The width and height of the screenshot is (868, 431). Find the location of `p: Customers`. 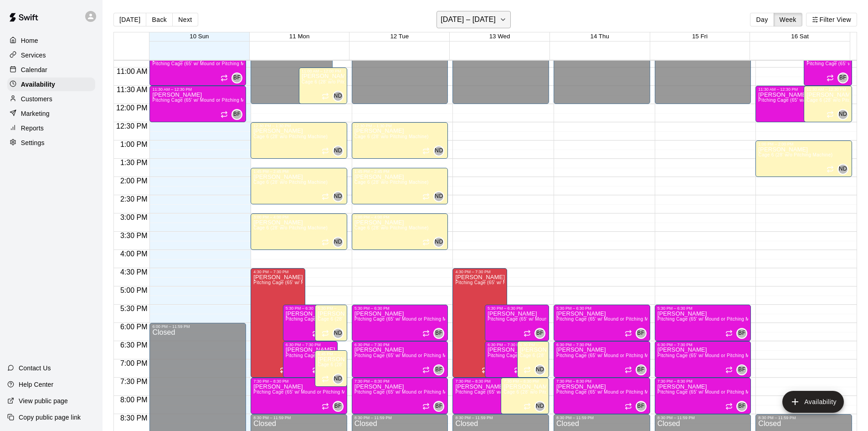

p: Customers is located at coordinates (36, 99).